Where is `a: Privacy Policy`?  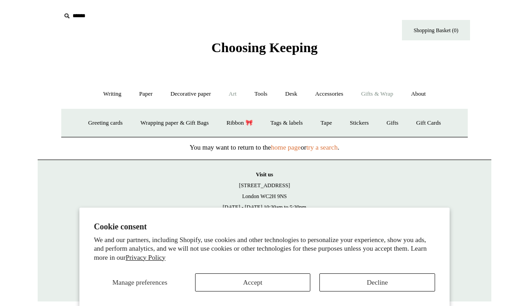
a: Privacy Policy is located at coordinates (146, 258).